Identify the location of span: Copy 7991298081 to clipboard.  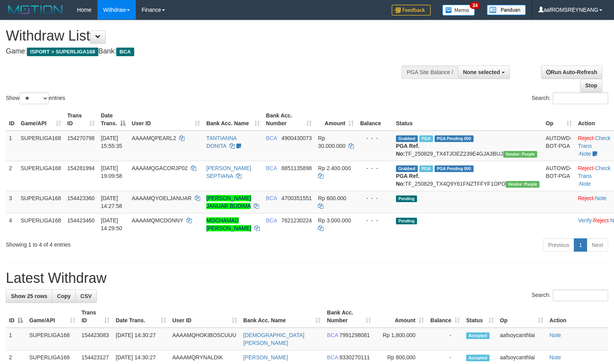
(355, 335).